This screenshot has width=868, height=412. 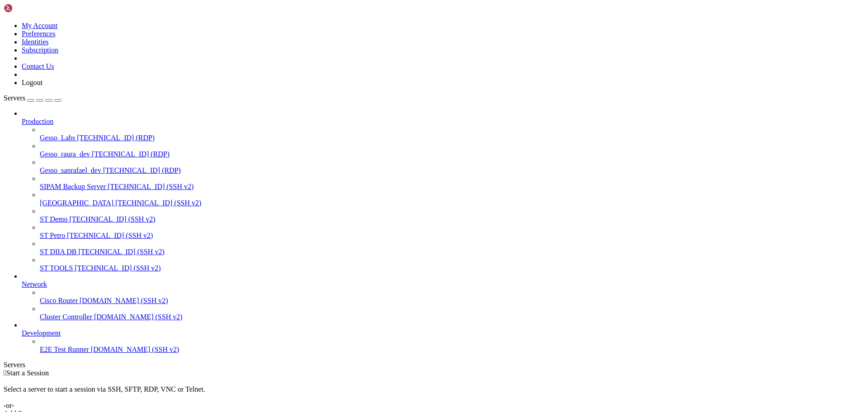 I want to click on span: ST TOOLS, so click(x=56, y=267).